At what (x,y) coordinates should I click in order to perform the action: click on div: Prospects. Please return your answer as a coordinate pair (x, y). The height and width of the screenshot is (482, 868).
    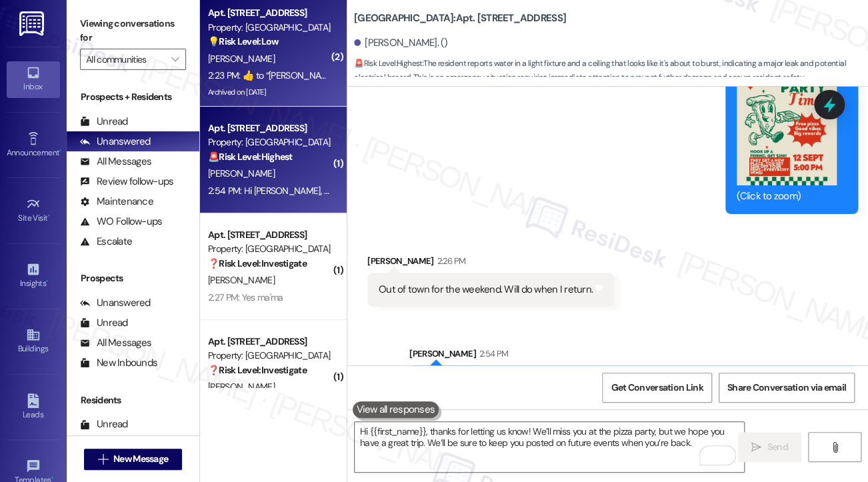
    Looking at the image, I should click on (133, 278).